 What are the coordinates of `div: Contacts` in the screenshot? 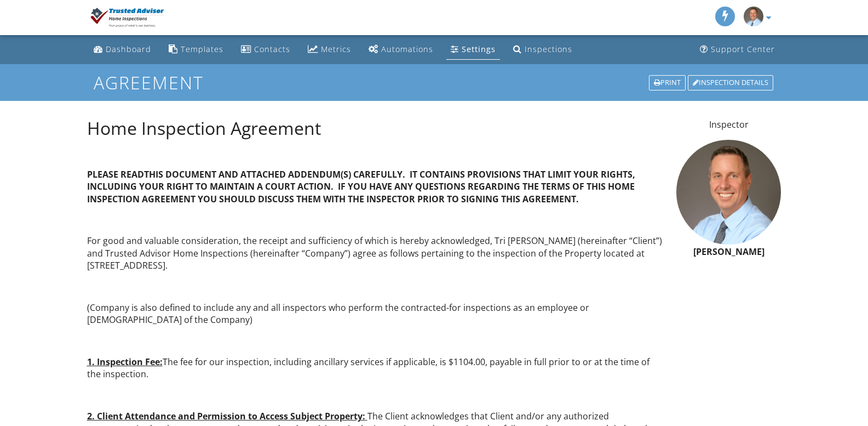 It's located at (272, 49).